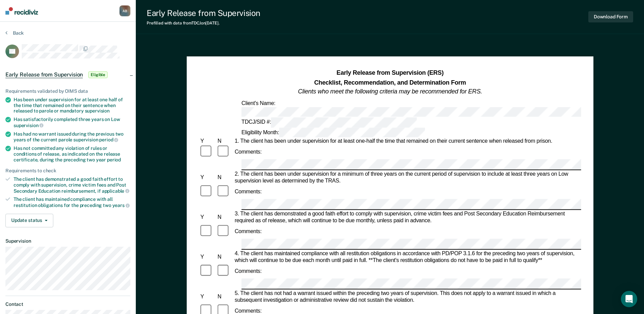 The image size is (644, 314). Describe the element at coordinates (29, 221) in the screenshot. I see `button: Update status` at that location.